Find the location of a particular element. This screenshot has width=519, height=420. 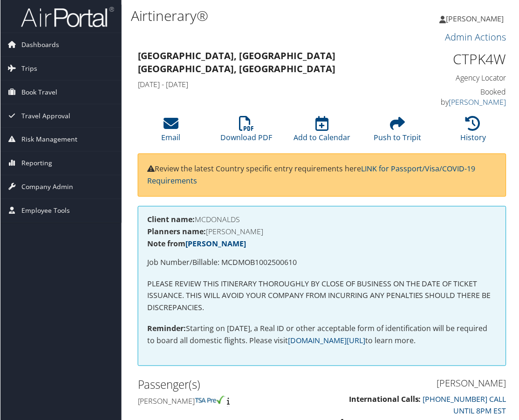

span: Employee Tools is located at coordinates (45, 211).